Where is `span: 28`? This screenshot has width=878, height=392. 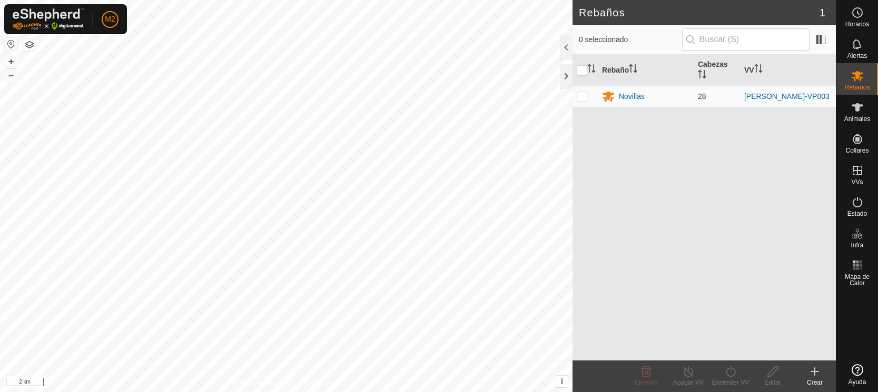
span: 28 is located at coordinates (702, 96).